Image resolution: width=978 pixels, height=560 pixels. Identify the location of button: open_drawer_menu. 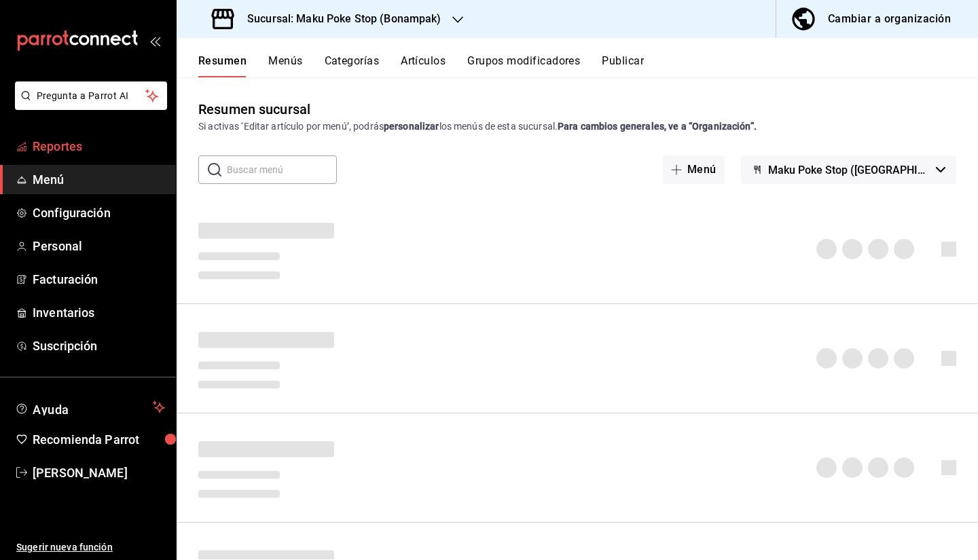
(155, 41).